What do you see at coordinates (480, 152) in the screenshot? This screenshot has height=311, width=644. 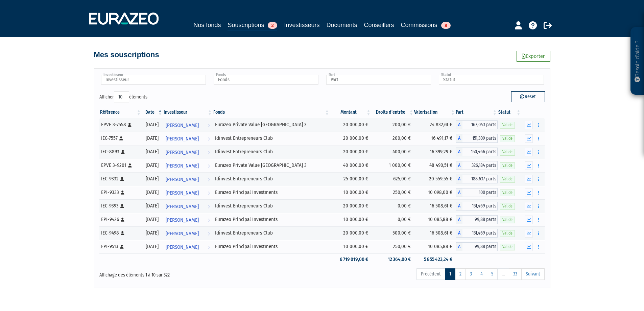 I see `span: 150,466 parts` at bounding box center [480, 152].